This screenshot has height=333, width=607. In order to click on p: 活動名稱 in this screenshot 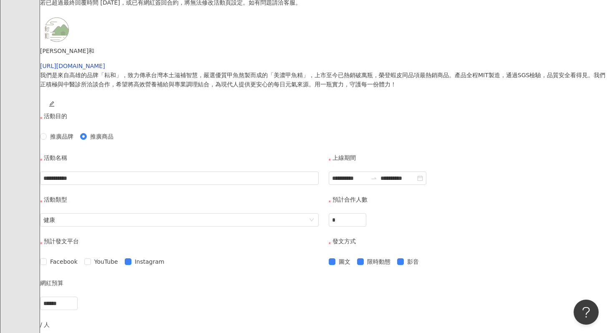, I will do `click(55, 158)`.